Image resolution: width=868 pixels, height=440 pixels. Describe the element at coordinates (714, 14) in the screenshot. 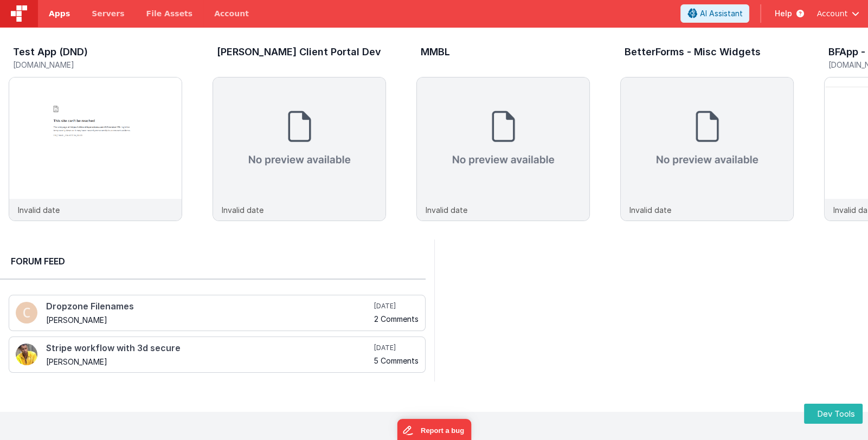

I see `button: AI Assistant` at that location.